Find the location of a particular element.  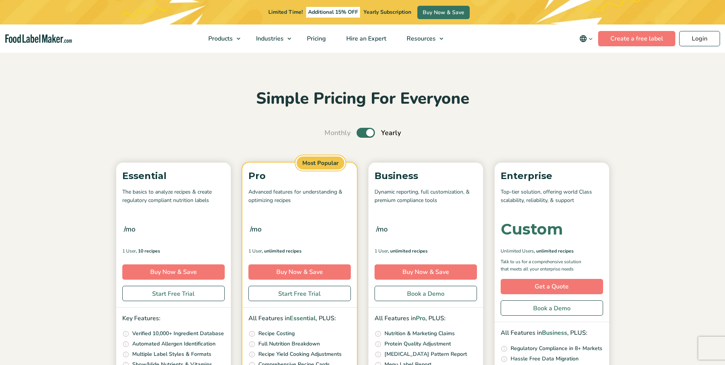

p: Pro is located at coordinates (300, 176).